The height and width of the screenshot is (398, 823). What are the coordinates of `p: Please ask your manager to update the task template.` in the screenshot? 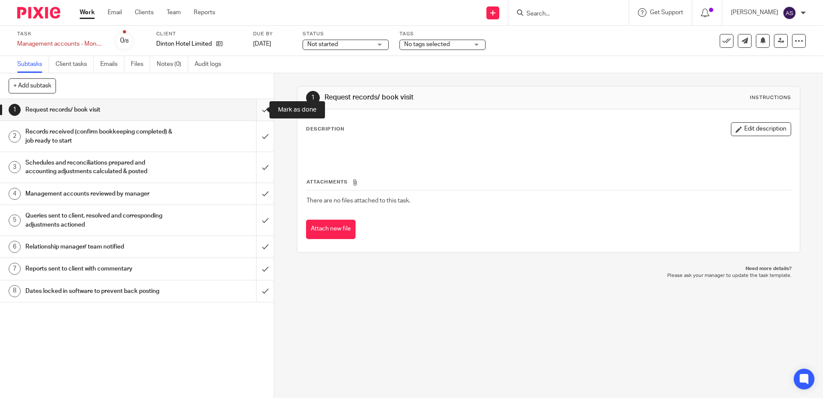 It's located at (548, 275).